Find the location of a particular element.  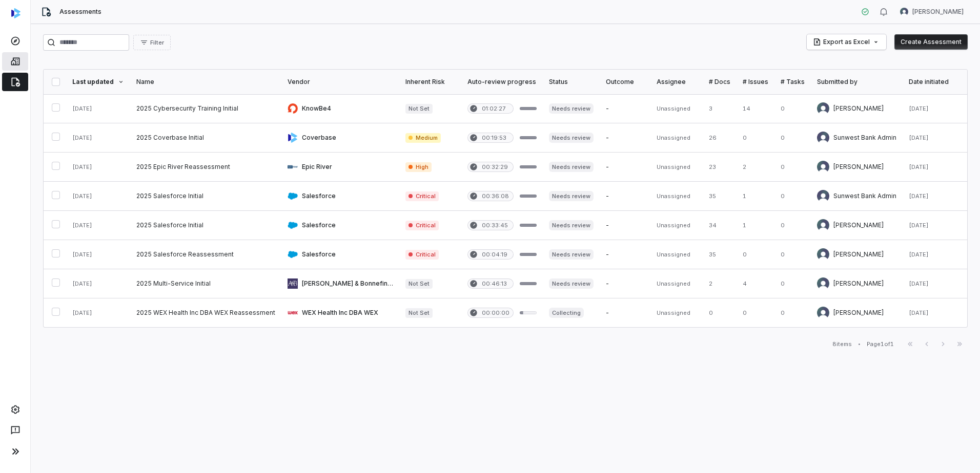

div: # Docs is located at coordinates (720, 82).